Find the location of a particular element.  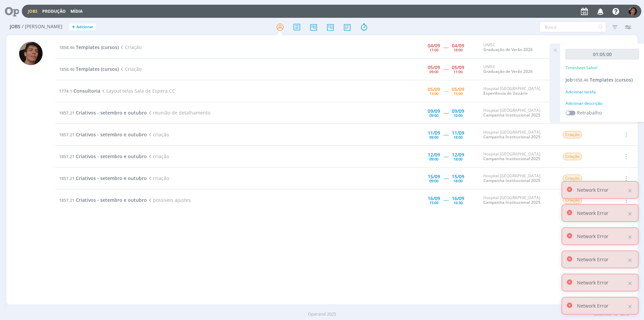

button: Produção is located at coordinates (54, 12).